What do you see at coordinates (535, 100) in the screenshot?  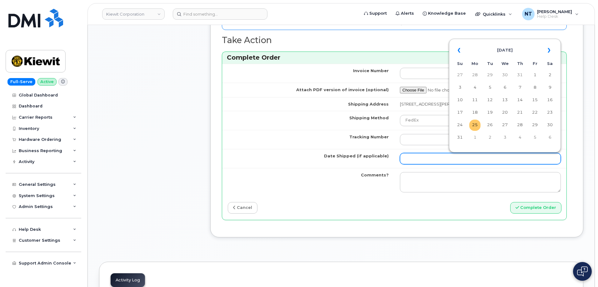 I see `td: 15` at bounding box center [535, 100].